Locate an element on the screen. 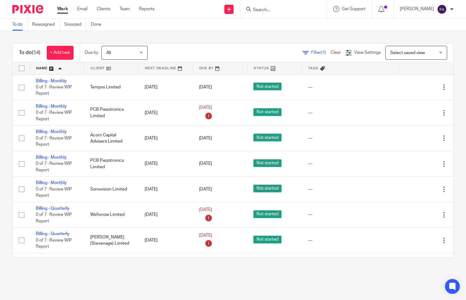  input: Search is located at coordinates (281, 10).